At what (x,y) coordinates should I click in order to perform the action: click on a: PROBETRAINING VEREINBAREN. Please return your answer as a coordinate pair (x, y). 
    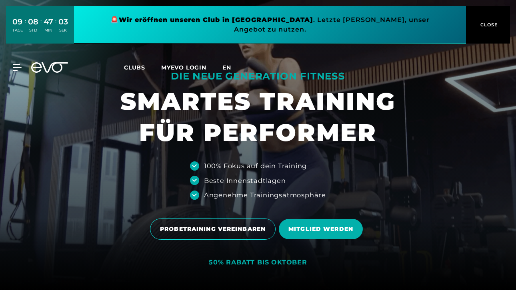
    Looking at the image, I should click on (214, 229).